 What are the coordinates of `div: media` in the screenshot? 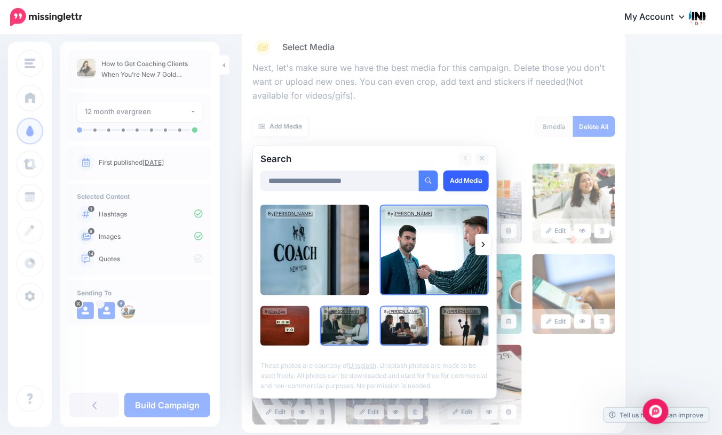 It's located at (554, 126).